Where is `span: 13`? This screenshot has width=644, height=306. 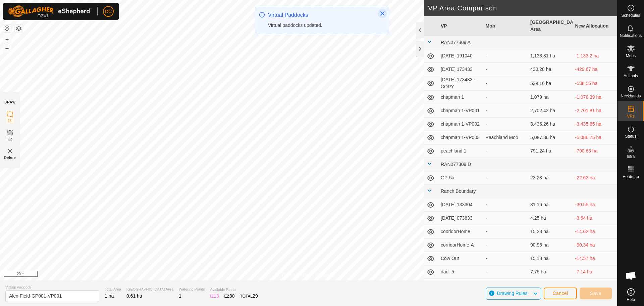 span: 13 is located at coordinates (216, 296).